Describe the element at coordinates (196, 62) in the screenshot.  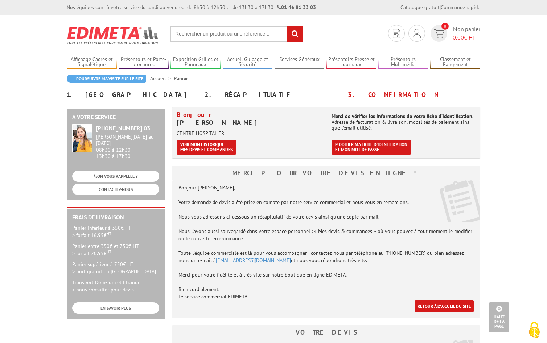
I see `a: Exposition Grilles et Panneaux` at that location.